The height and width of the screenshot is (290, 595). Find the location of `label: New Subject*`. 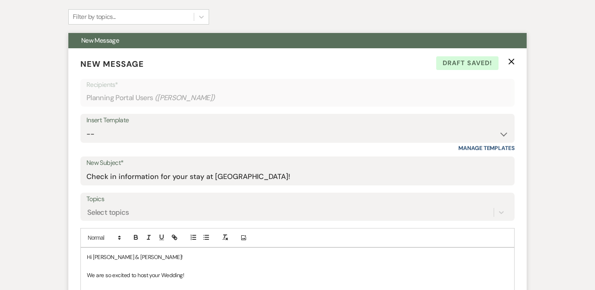

label: New Subject* is located at coordinates (298, 163).